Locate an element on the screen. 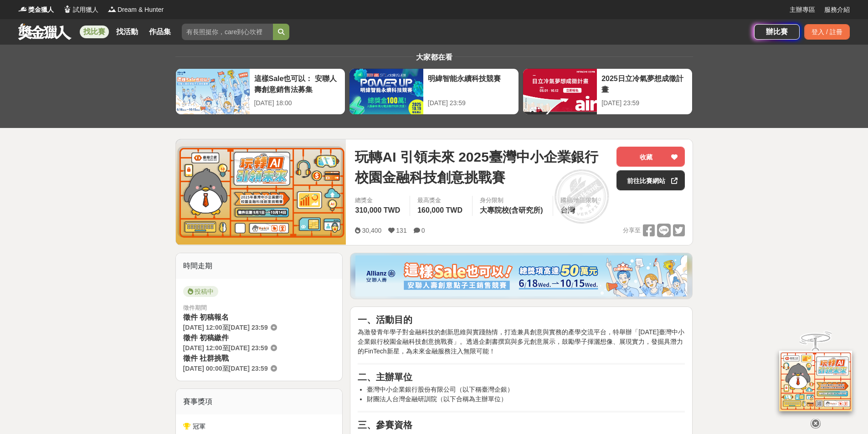 The image size is (868, 434). div: 登入 / 註冊 is located at coordinates (827, 32).